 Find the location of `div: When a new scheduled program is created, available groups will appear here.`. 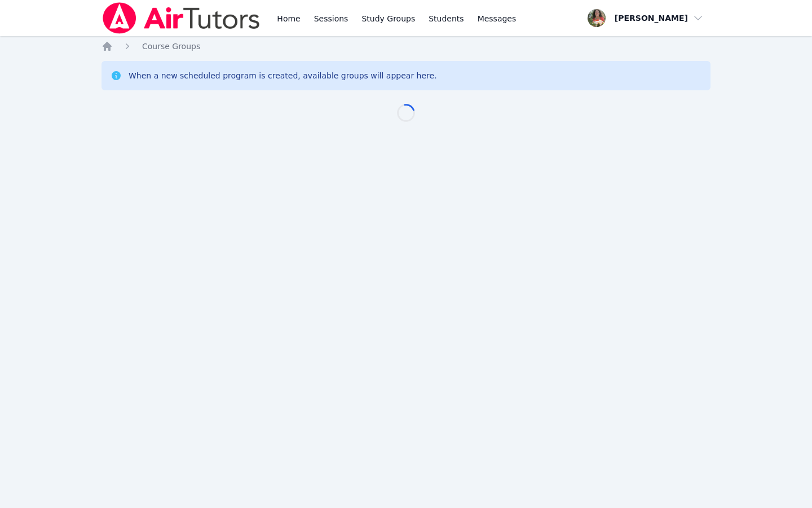

div: When a new scheduled program is created, available groups will appear here. is located at coordinates (282, 75).